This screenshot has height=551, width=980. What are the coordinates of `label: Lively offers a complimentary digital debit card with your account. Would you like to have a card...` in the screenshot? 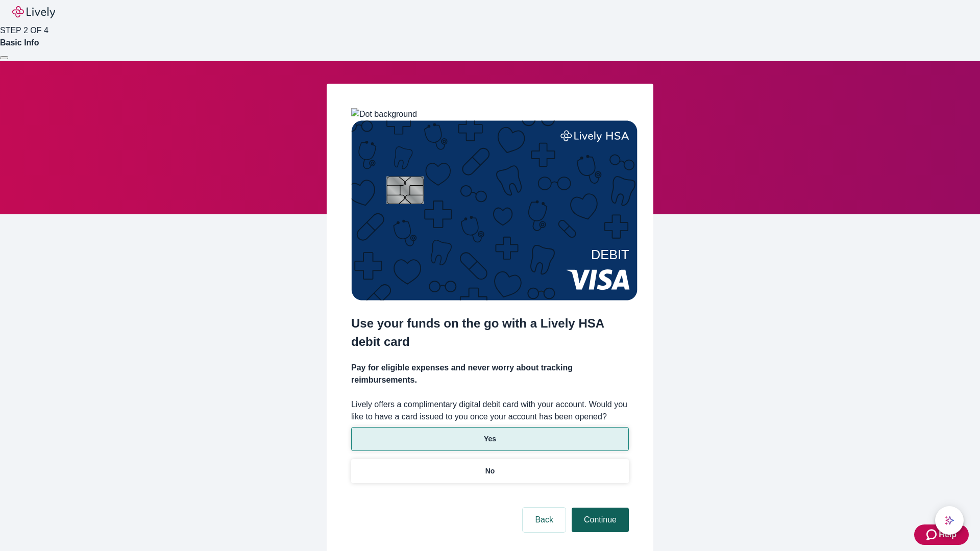 It's located at (490, 411).